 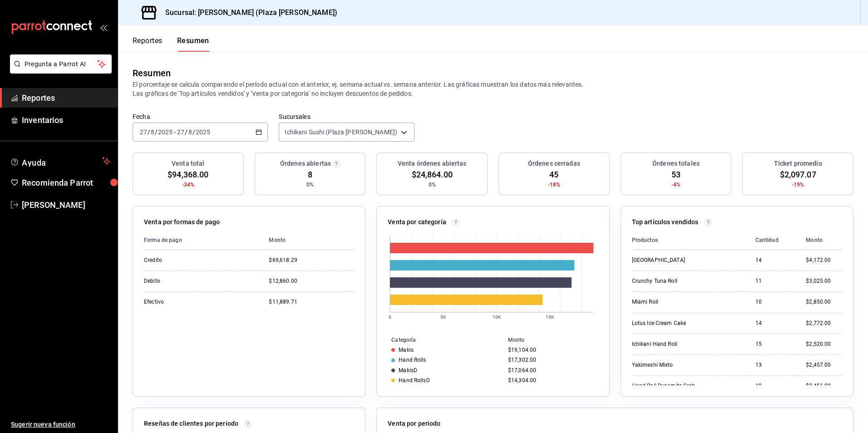 What do you see at coordinates (312, 260) in the screenshot?
I see `div: $69,618.29` at bounding box center [312, 260].